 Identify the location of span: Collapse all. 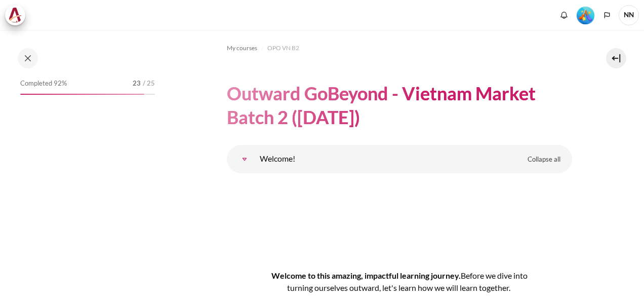
(544, 159).